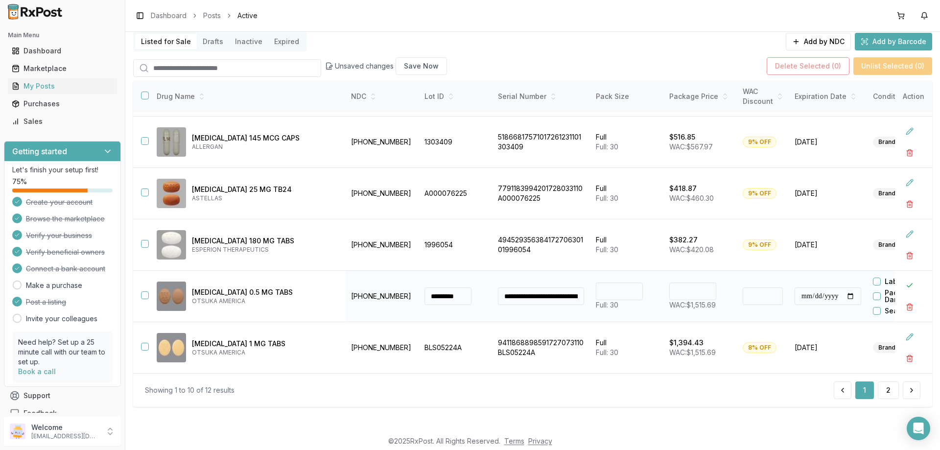 The image size is (940, 450). What do you see at coordinates (62, 121) in the screenshot?
I see `button: Sales` at bounding box center [62, 121].